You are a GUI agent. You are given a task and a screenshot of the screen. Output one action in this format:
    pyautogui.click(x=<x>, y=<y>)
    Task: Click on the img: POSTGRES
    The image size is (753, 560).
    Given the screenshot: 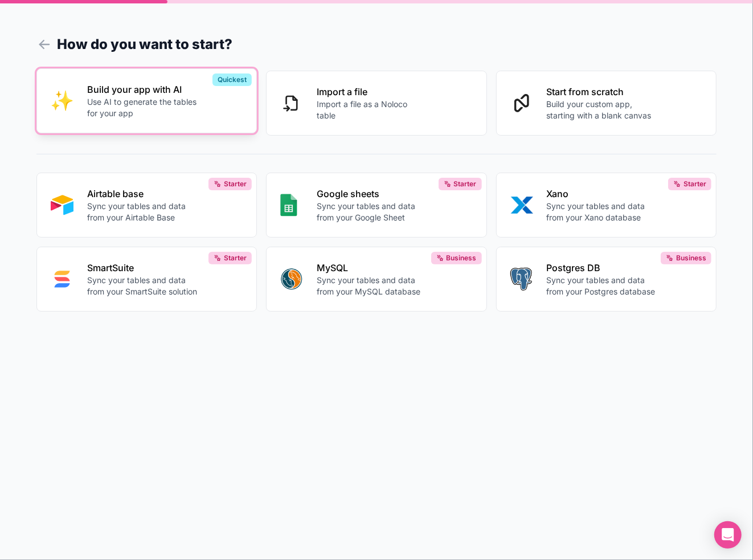 What is the action you would take?
    pyautogui.click(x=521, y=280)
    